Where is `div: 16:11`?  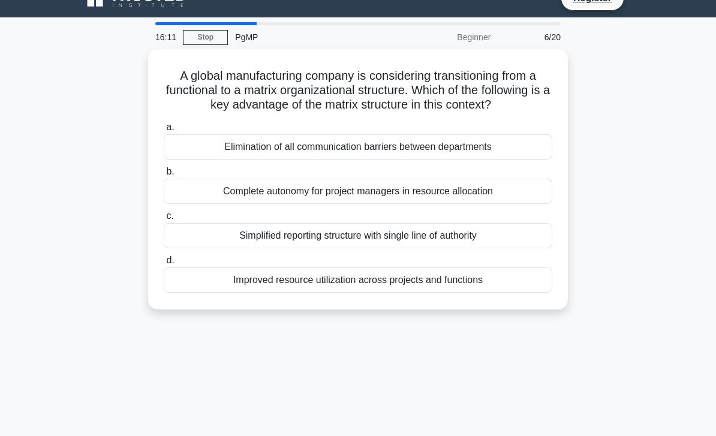
div: 16:11 is located at coordinates (165, 37).